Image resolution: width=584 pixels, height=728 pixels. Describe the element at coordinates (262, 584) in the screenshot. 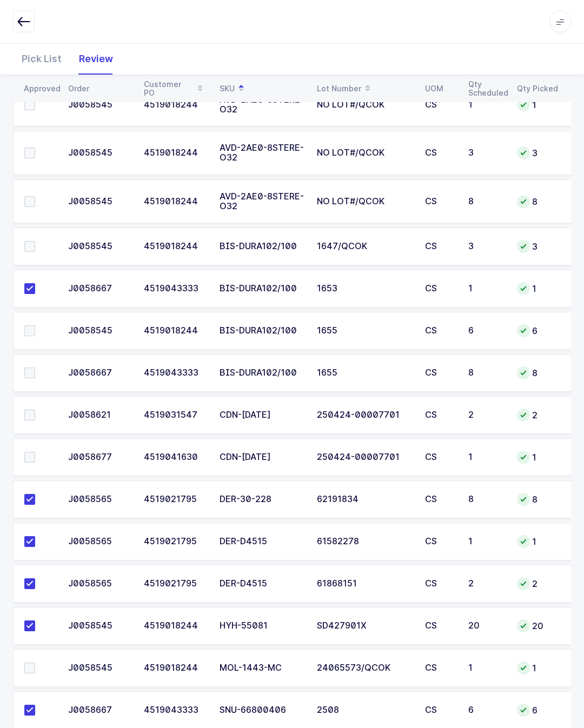

I see `div: DER-D4515` at that location.